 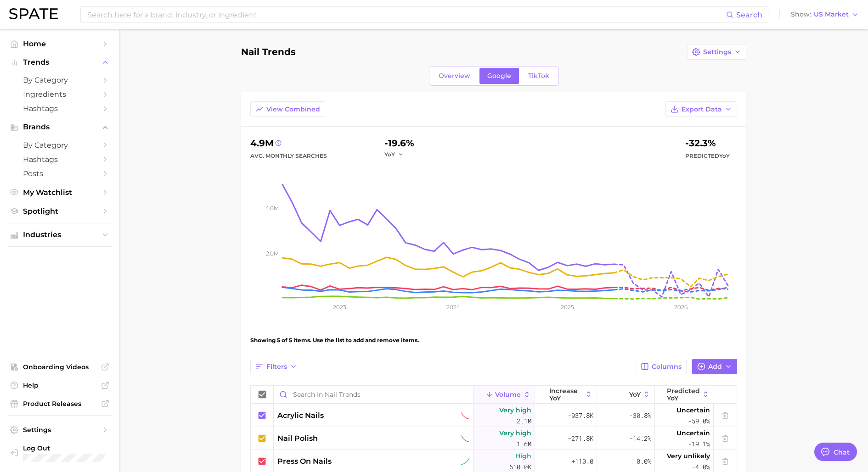 What do you see at coordinates (59, 44) in the screenshot?
I see `a: Home` at bounding box center [59, 44].